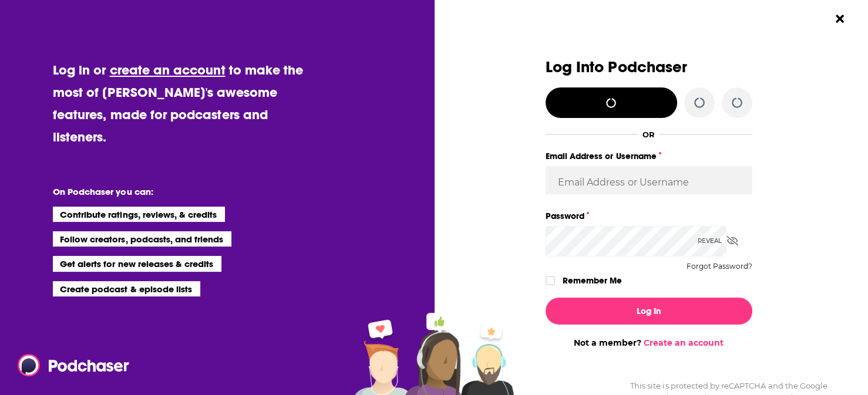 The image size is (868, 395). I want to click on li: Get alerts for new releases & credits, so click(137, 263).